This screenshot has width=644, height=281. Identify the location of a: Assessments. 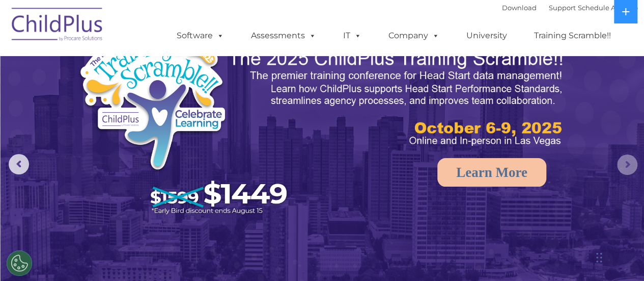
(284, 36).